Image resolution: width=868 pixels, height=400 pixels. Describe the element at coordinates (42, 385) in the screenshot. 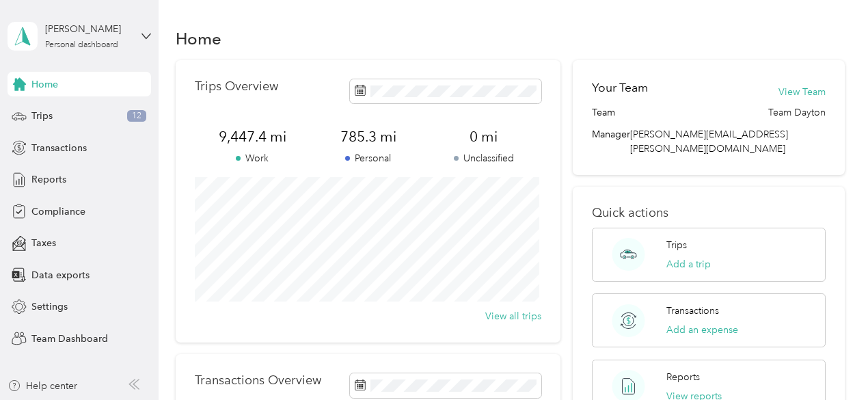

I see `div: Help center` at that location.